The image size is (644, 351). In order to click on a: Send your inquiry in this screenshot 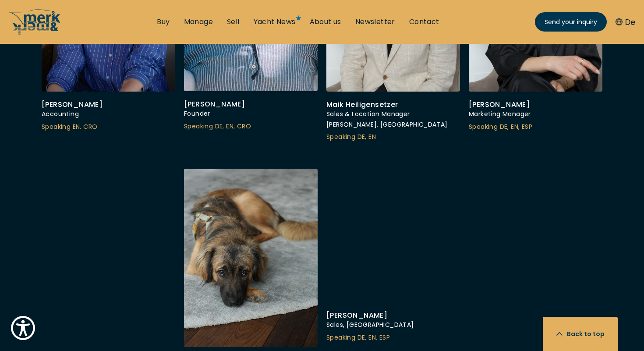, I will do `click(570, 22)`.